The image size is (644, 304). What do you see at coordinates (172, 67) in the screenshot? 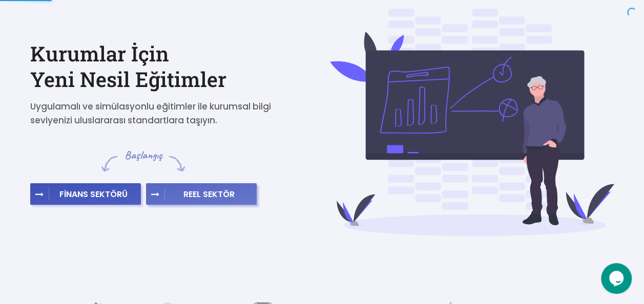
I see `h2: Kurumlar İçin Yeni Nesil Eğitimler` at bounding box center [172, 67].